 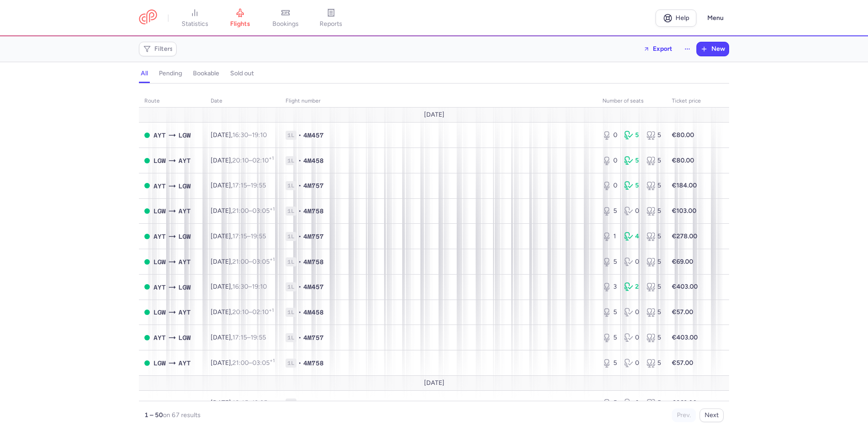 I want to click on time: 19:10, so click(x=259, y=286).